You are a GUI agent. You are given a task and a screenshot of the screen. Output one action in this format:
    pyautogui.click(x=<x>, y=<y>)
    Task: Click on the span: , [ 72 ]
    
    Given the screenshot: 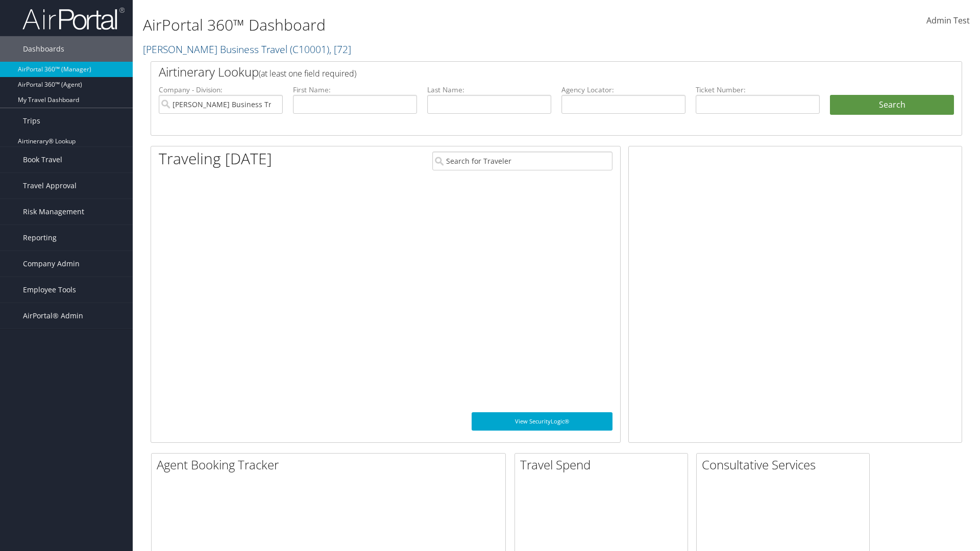 What is the action you would take?
    pyautogui.click(x=340, y=49)
    